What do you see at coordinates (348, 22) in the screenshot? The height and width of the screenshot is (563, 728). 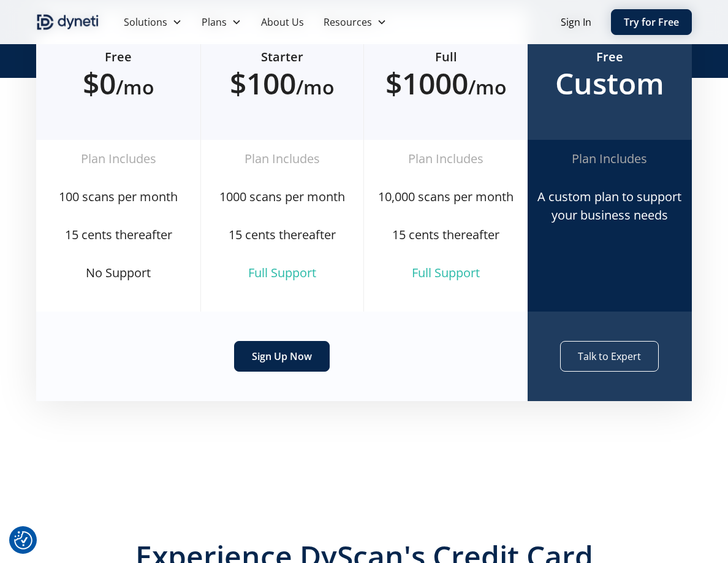 I see `div: Resources` at bounding box center [348, 22].